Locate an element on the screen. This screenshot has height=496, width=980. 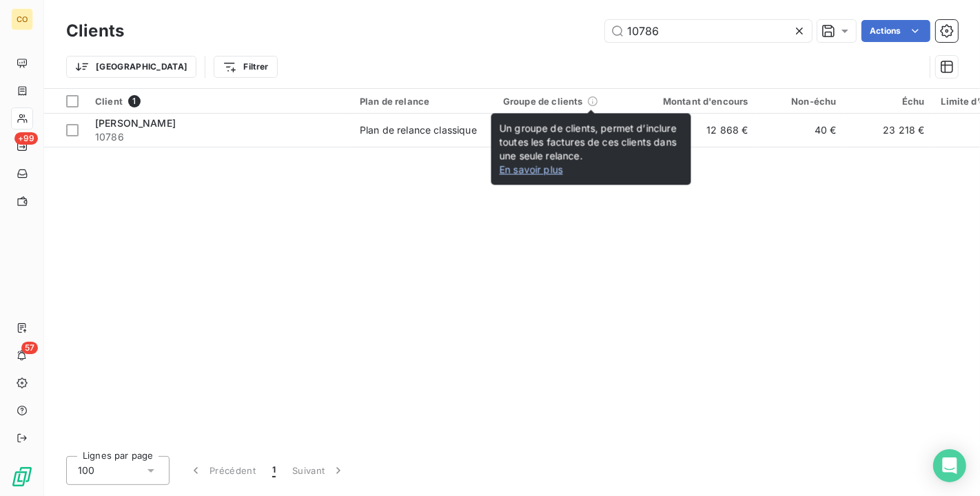
button: Précédent is located at coordinates (222, 471).